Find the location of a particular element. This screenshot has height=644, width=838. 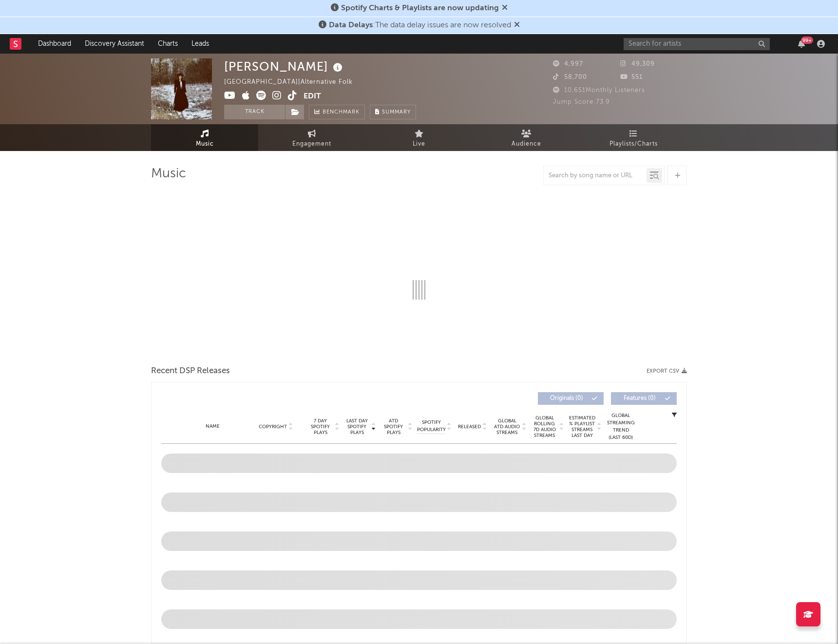

a: Charts is located at coordinates (168, 44).